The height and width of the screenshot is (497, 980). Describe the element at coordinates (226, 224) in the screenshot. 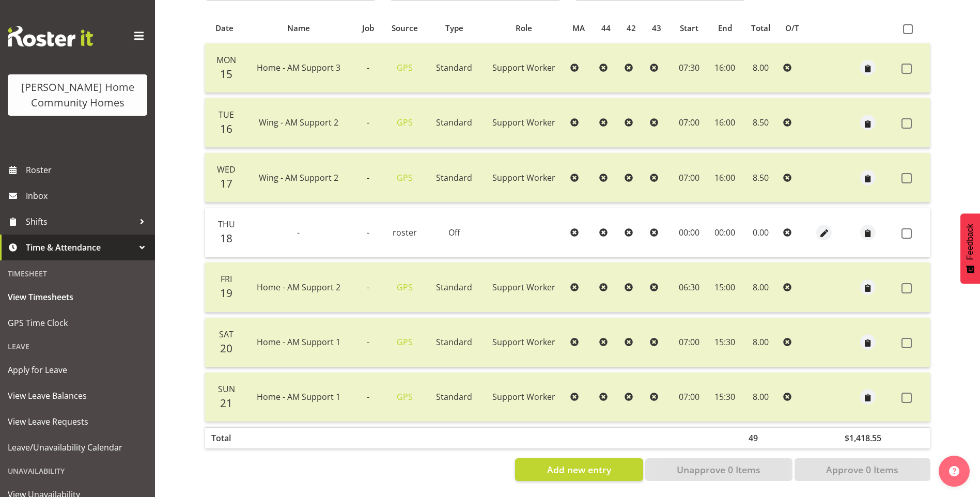

I see `span: Thu` at that location.